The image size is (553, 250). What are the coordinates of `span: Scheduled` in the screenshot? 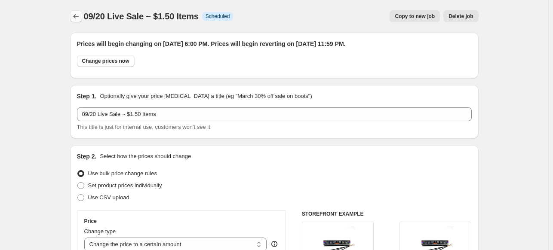 It's located at (218, 16).